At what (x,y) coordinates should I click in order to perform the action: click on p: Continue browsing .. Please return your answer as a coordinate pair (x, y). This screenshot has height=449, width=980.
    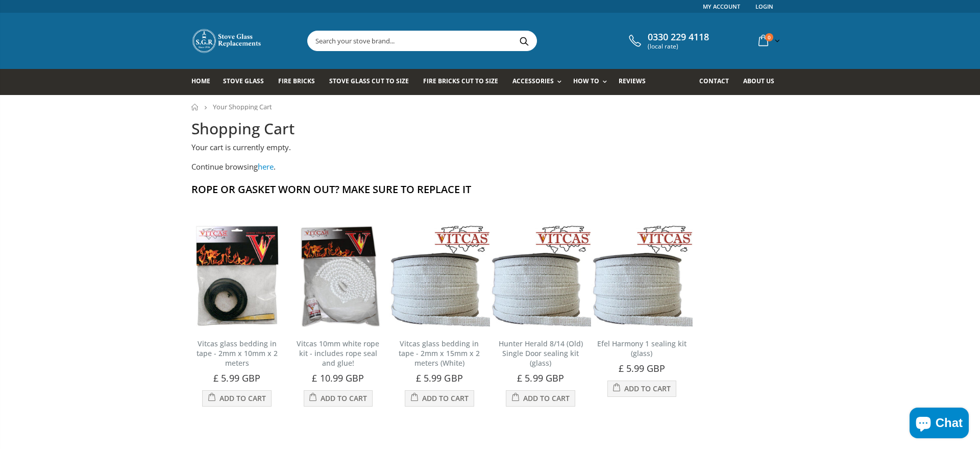
    Looking at the image, I should click on (490, 166).